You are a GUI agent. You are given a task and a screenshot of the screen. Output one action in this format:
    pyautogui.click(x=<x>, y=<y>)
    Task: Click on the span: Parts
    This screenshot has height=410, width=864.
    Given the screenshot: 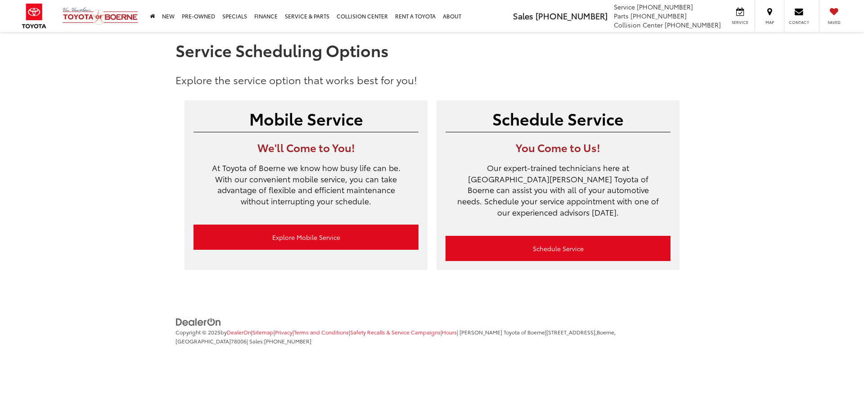 What is the action you would take?
    pyautogui.click(x=621, y=16)
    